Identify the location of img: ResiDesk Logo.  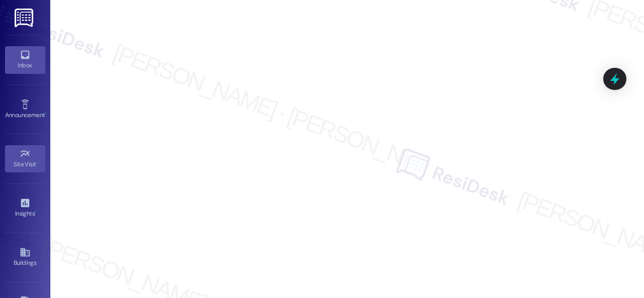
(25, 18).